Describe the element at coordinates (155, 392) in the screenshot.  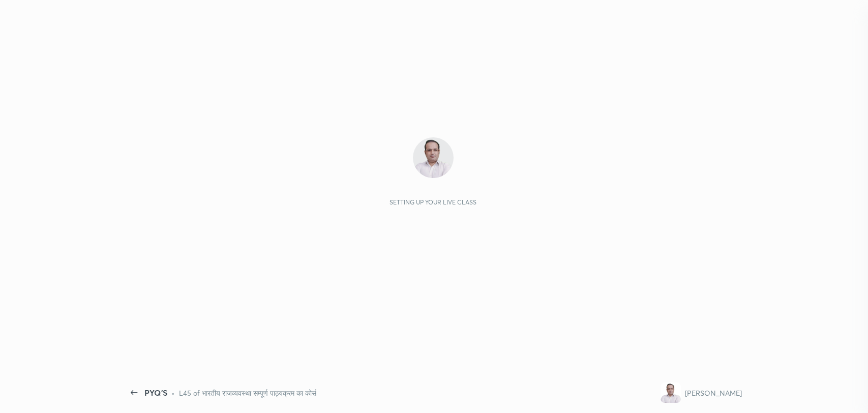
I see `div: PYQ'S` at that location.